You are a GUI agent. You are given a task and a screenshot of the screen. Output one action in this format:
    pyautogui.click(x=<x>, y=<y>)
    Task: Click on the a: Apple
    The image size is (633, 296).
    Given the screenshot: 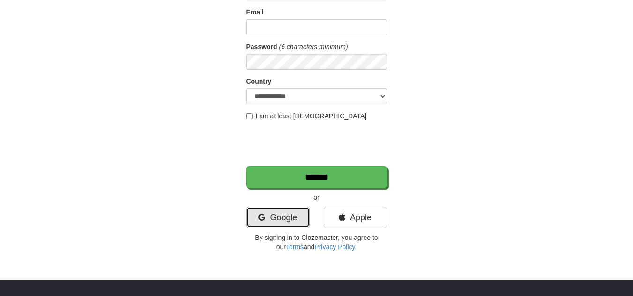 What is the action you would take?
    pyautogui.click(x=355, y=218)
    